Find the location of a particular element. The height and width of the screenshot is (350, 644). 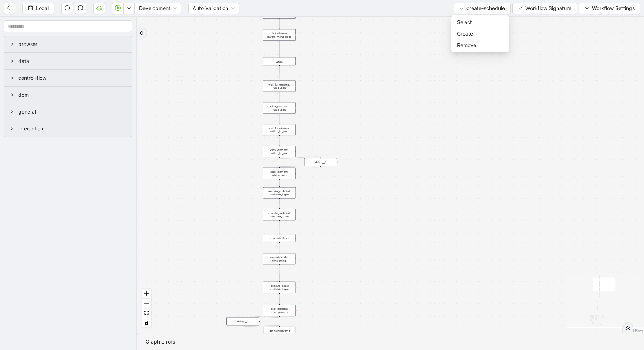

button: zoom out is located at coordinates (146, 303).